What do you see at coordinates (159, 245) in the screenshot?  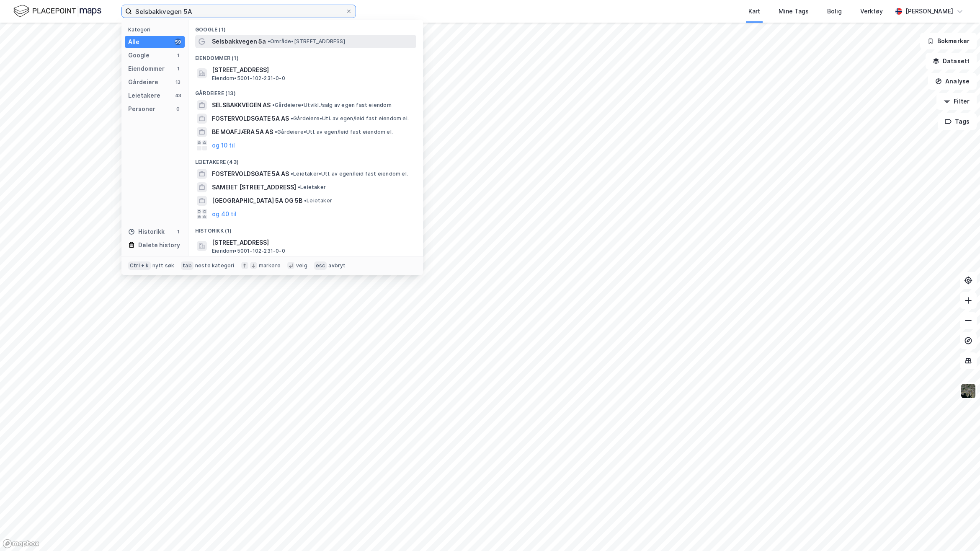 I see `div: Delete history` at bounding box center [159, 245].